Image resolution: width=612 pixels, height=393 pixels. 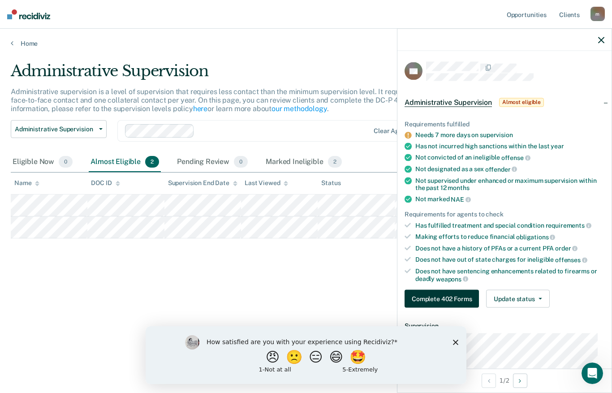 What do you see at coordinates (27, 183) in the screenshot?
I see `div: Name` at bounding box center [27, 183].